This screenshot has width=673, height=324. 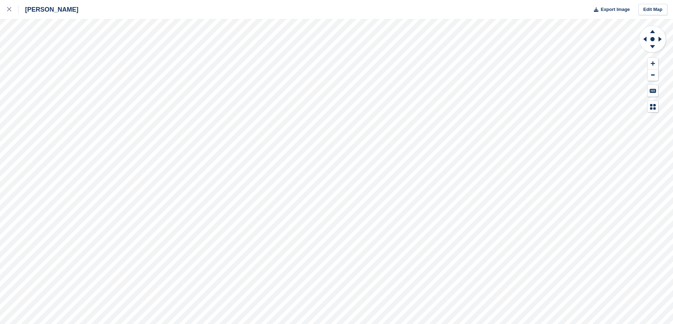 I want to click on button: Export Image, so click(x=609, y=10).